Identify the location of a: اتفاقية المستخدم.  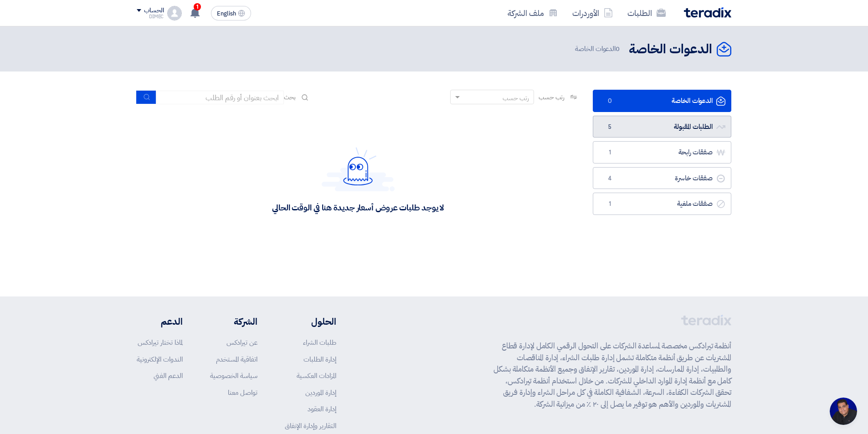
(236, 359).